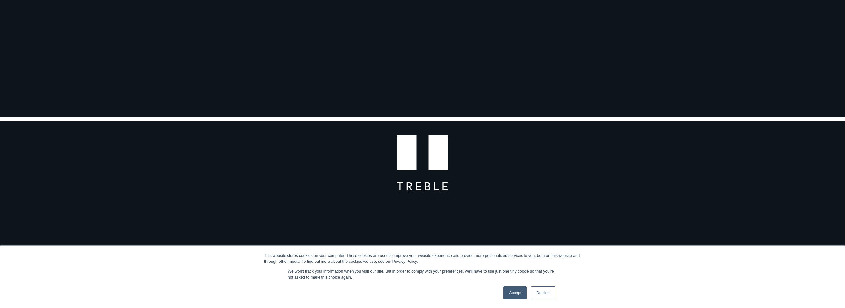 Image resolution: width=845 pixels, height=308 pixels. Describe the element at coordinates (422, 275) in the screenshot. I see `p: We won't track your information when you visit our site. But in order to comply with your prefere...` at that location.